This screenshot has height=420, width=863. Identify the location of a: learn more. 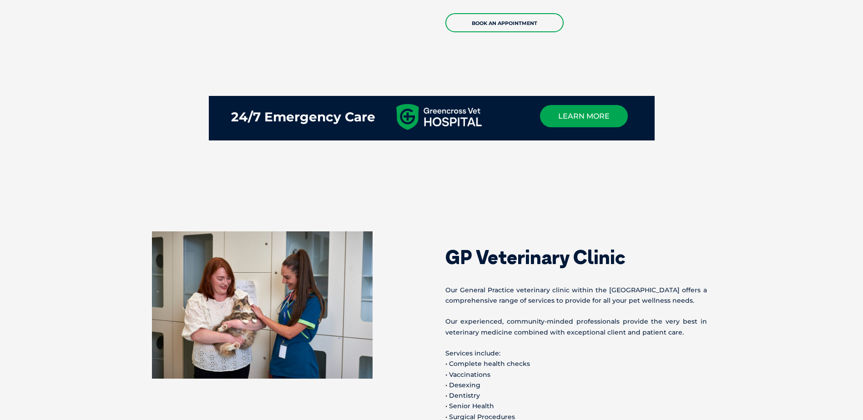
(584, 116).